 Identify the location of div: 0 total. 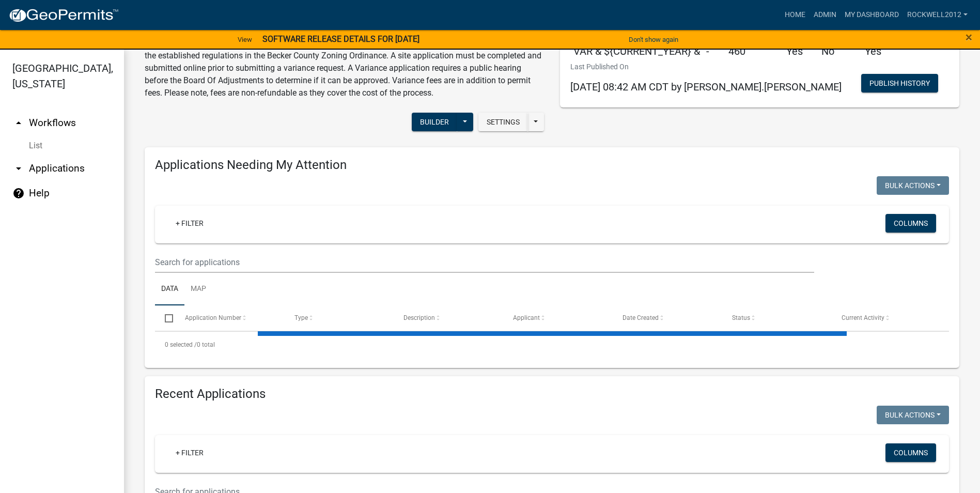
(552, 345).